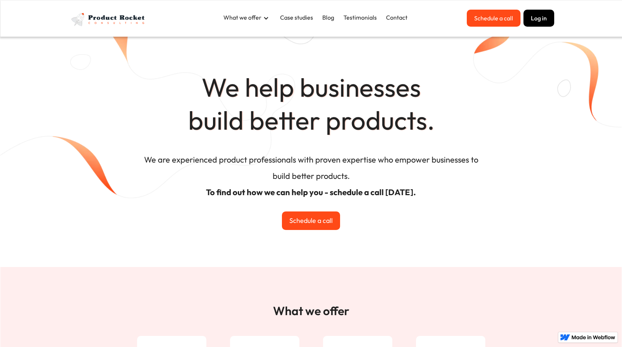 The image size is (622, 347). What do you see at coordinates (360, 17) in the screenshot?
I see `a: Testimonials` at bounding box center [360, 17].